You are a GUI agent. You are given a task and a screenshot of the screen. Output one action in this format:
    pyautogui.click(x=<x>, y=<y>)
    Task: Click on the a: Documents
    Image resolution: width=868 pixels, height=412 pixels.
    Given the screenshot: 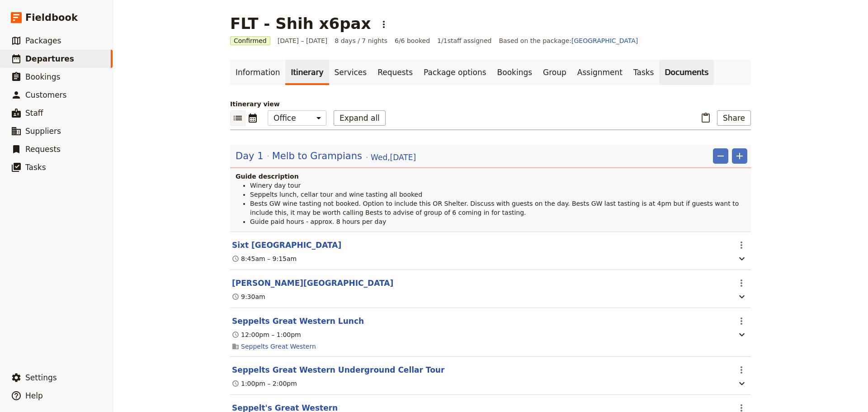 What is the action you would take?
    pyautogui.click(x=686, y=73)
    